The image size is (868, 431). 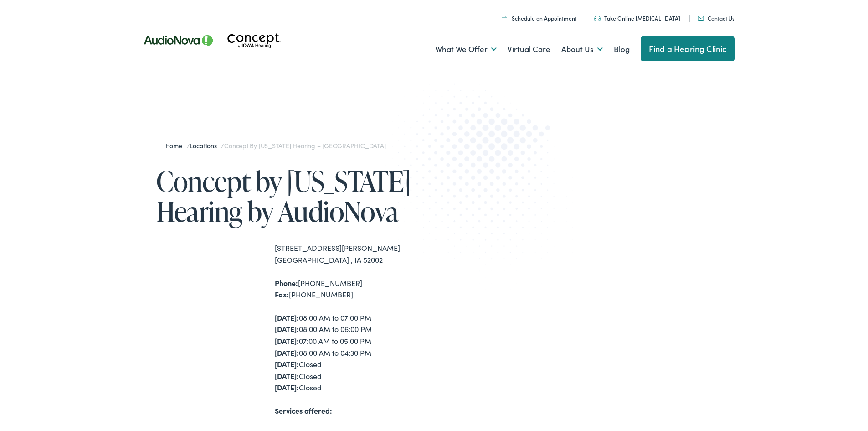 What do you see at coordinates (622, 49) in the screenshot?
I see `a: Blog` at bounding box center [622, 49].